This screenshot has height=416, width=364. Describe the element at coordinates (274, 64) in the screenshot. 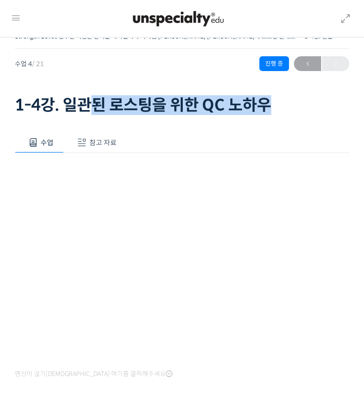

I see `div: 진행 중` at that location.